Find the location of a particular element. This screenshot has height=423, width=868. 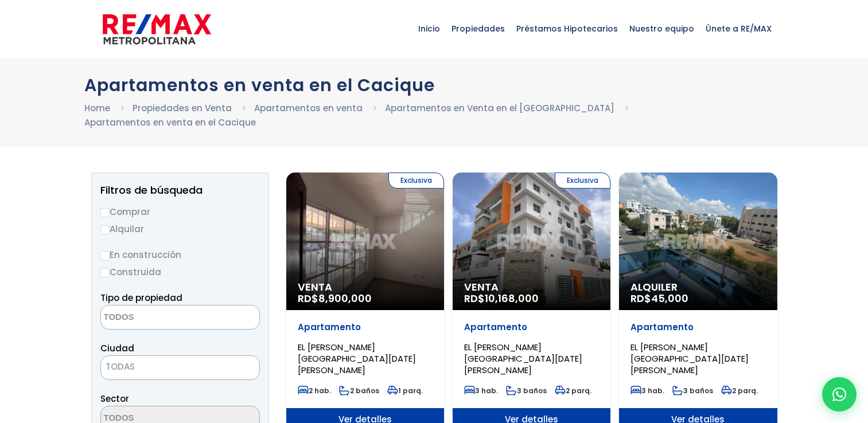

img: remax-metropolitana-logo is located at coordinates (157, 29).